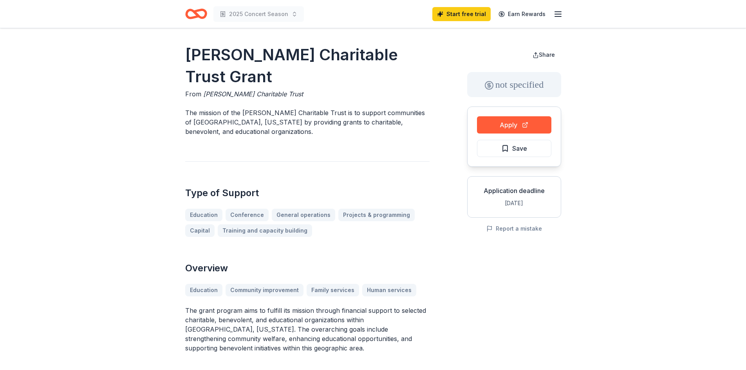  I want to click on h2: Type of Support, so click(308, 193).